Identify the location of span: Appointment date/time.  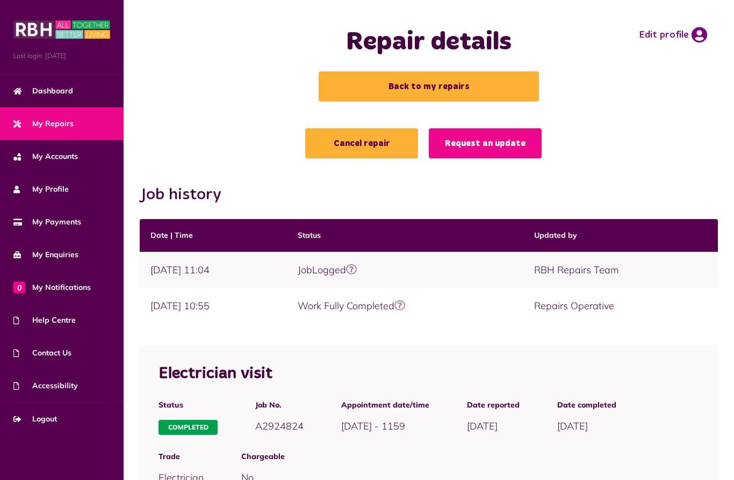
(385, 405).